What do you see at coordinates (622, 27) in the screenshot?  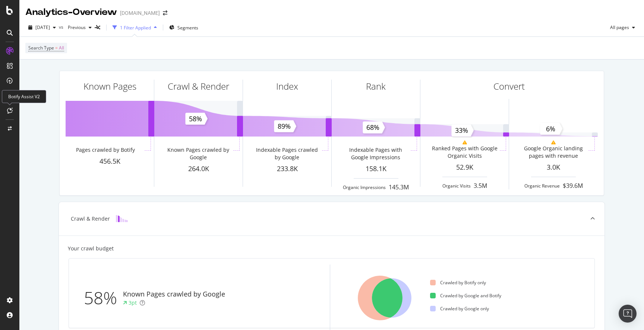 I see `button: All pages` at bounding box center [622, 27].